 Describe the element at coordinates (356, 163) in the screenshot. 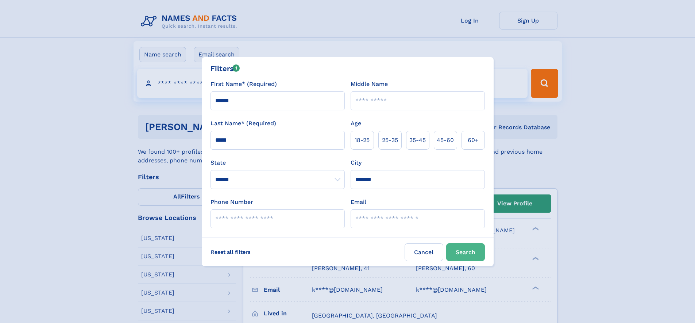

I see `label: City` at that location.